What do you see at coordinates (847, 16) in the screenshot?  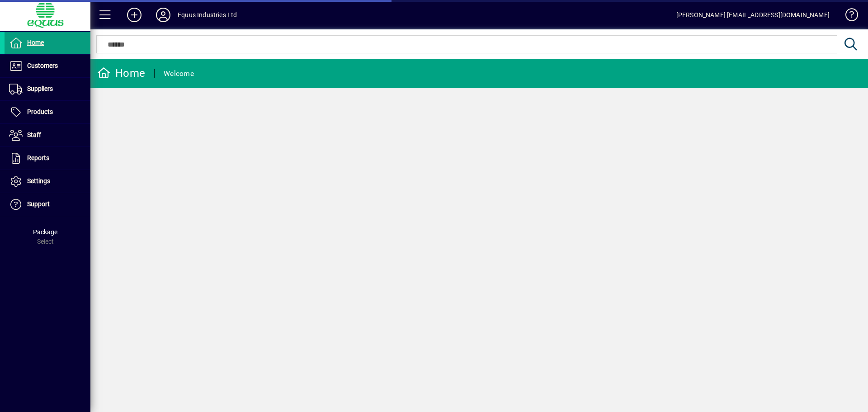 I see `a: Knowledge Base` at bounding box center [847, 16].